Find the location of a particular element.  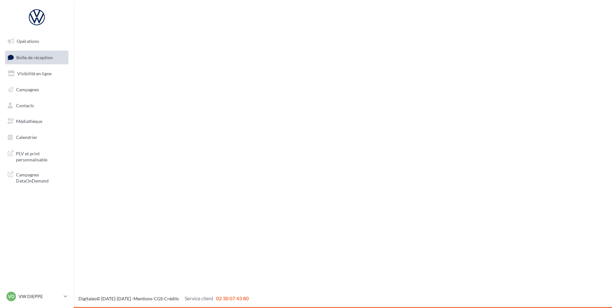

p: VW DIEPPE is located at coordinates (40, 297).